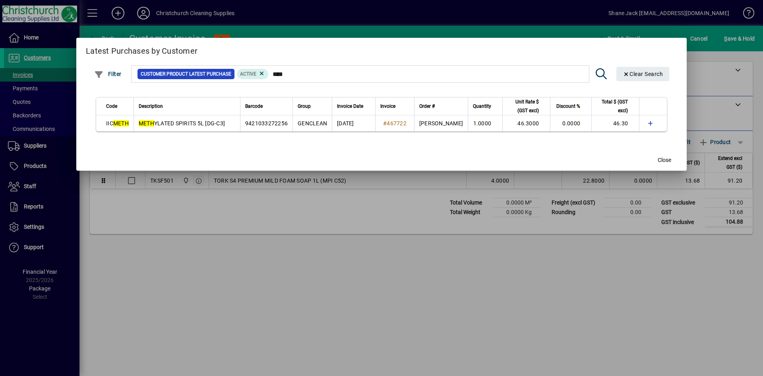 The width and height of the screenshot is (763, 376). I want to click on span: Clear Search, so click(643, 74).